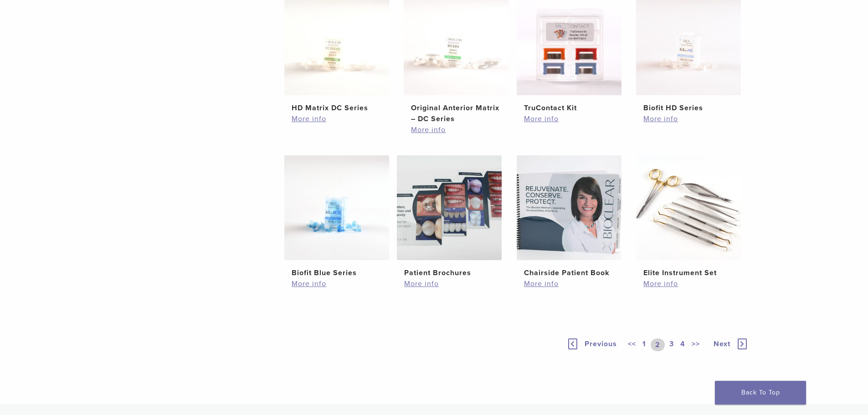 The width and height of the screenshot is (868, 415). Describe the element at coordinates (688, 273) in the screenshot. I see `h2: Elite Instrument Set` at that location.